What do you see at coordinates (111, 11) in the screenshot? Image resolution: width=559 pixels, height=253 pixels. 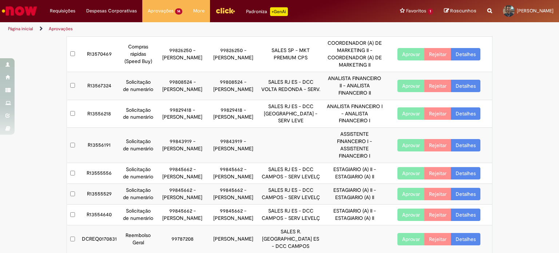 I see `span: Despesas Corporativas` at bounding box center [111, 11].